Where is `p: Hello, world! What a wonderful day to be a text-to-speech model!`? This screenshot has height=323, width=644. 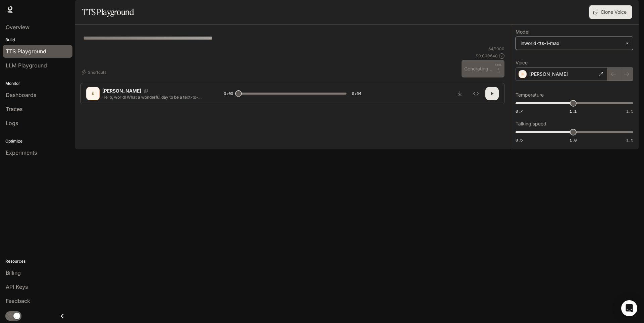
p: Hello, world! What a wonderful day to be a text-to-speech model! is located at coordinates (155, 97).